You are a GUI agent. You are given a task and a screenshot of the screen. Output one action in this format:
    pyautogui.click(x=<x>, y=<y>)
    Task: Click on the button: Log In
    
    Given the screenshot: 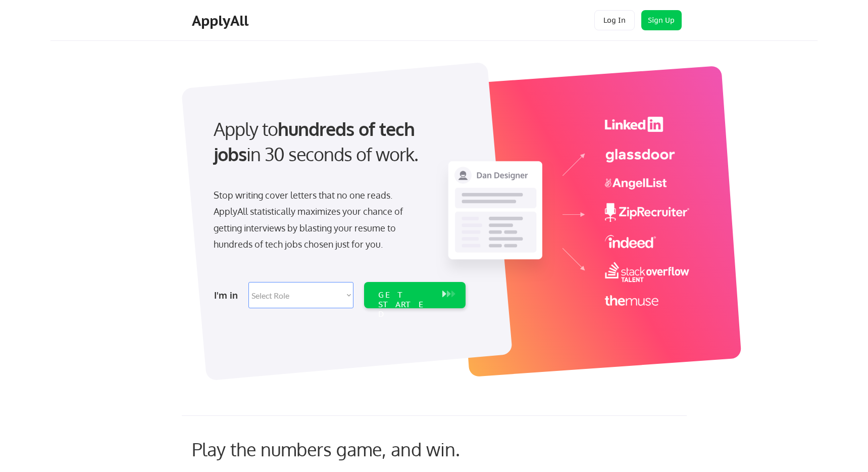 What is the action you would take?
    pyautogui.click(x=615, y=20)
    